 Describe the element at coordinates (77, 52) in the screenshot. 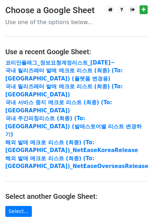

I see `h4: Use a recent Google Sheet:` at that location.